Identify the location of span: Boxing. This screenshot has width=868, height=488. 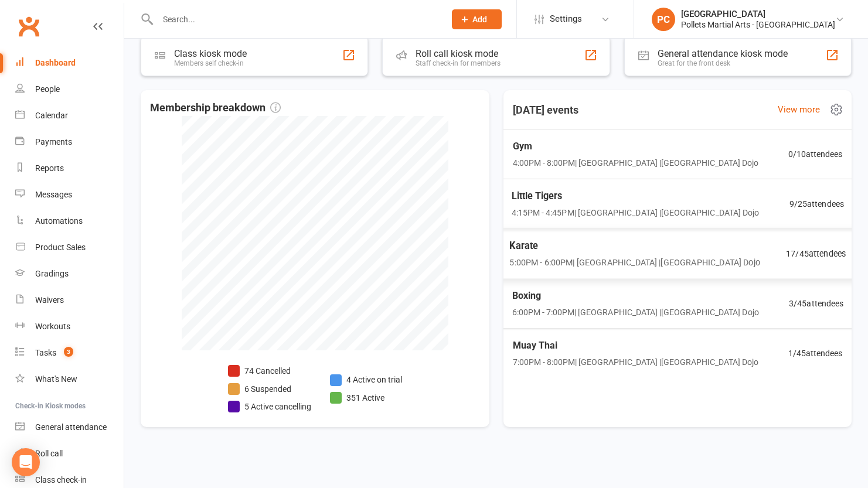
(635, 296).